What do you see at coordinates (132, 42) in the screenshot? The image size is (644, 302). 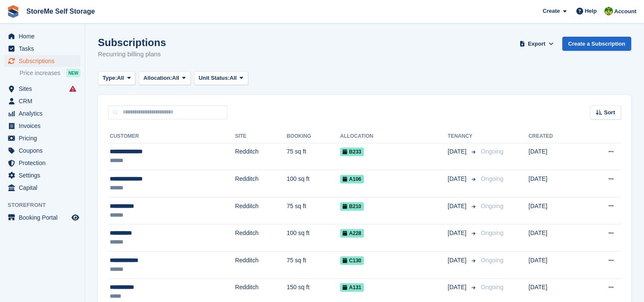 I see `h1: Subscriptions` at bounding box center [132, 42].